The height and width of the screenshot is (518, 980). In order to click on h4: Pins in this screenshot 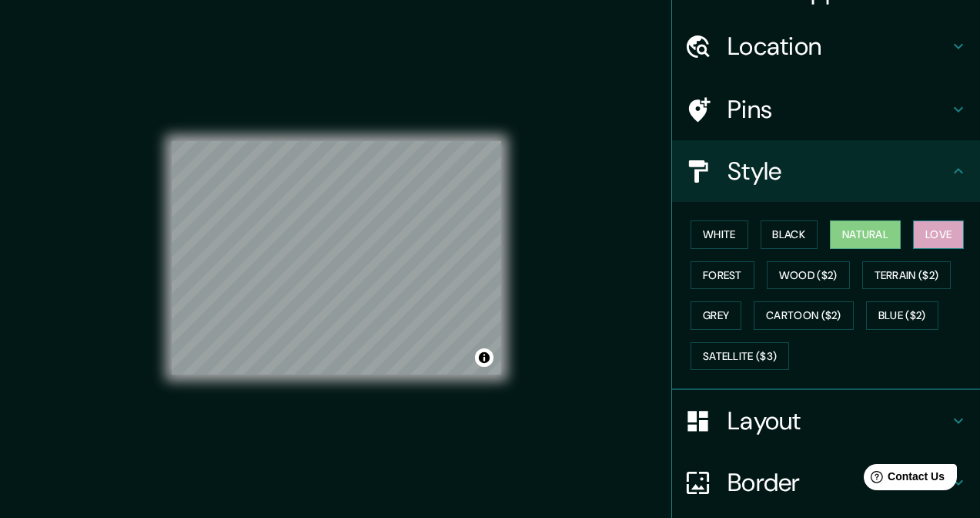, I will do `click(838, 110)`.